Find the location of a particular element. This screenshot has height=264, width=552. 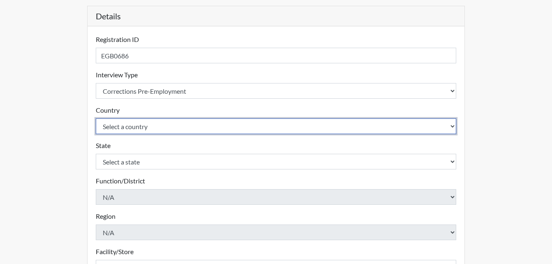

label: Country is located at coordinates (108, 110).